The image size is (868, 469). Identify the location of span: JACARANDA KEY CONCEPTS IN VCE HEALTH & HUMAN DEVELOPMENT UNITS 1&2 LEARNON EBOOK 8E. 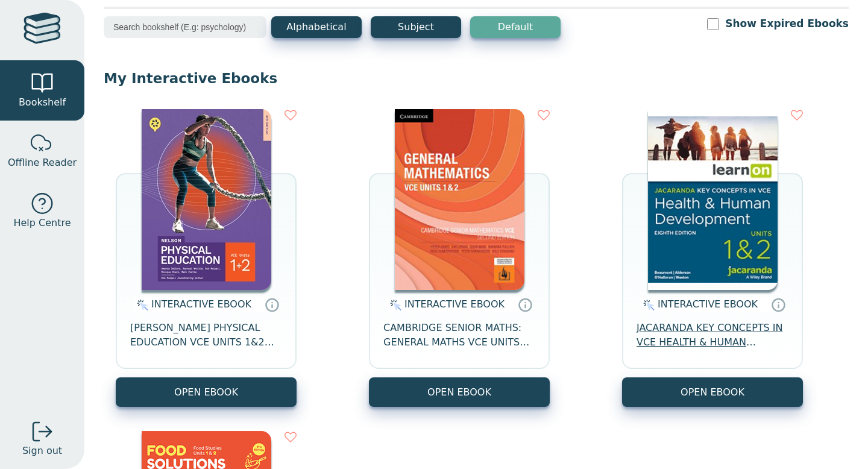
(712, 335).